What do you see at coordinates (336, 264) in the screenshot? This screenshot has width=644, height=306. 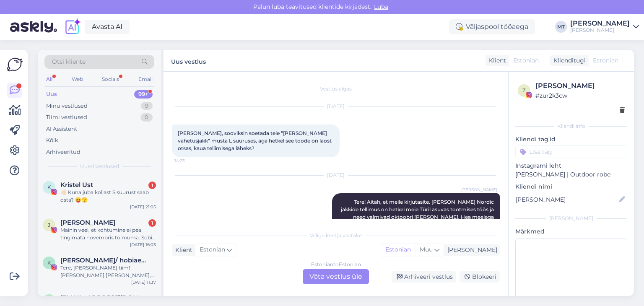 I see `div: Estonian to Estonian` at bounding box center [336, 264].